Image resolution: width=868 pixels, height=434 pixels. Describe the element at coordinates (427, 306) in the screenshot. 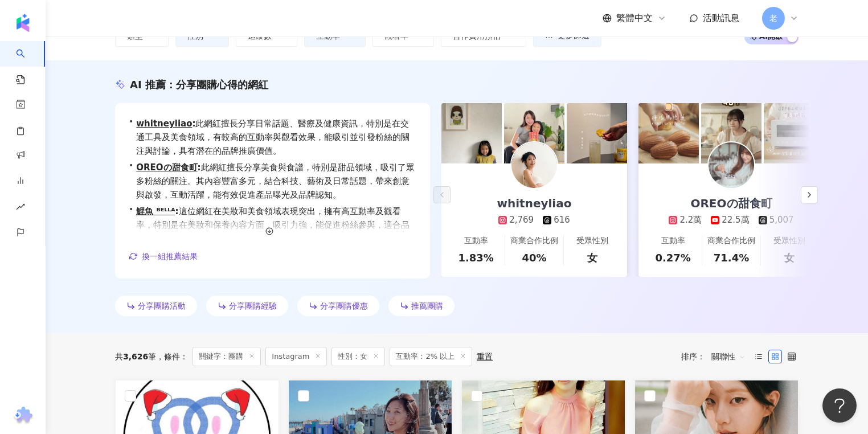

I see `span: 推薦團購` at that location.